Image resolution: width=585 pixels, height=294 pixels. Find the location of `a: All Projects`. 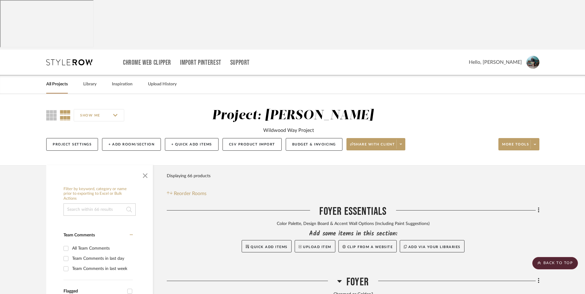

a: All Projects is located at coordinates (57, 84).